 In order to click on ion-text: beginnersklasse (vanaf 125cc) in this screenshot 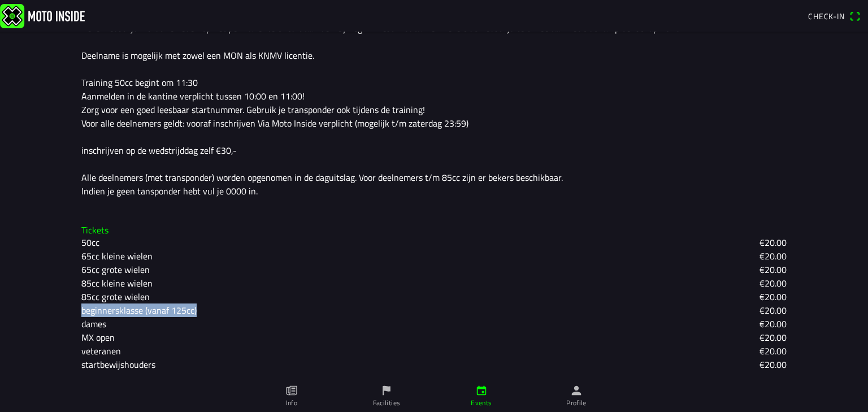, I will do `click(139, 310)`.